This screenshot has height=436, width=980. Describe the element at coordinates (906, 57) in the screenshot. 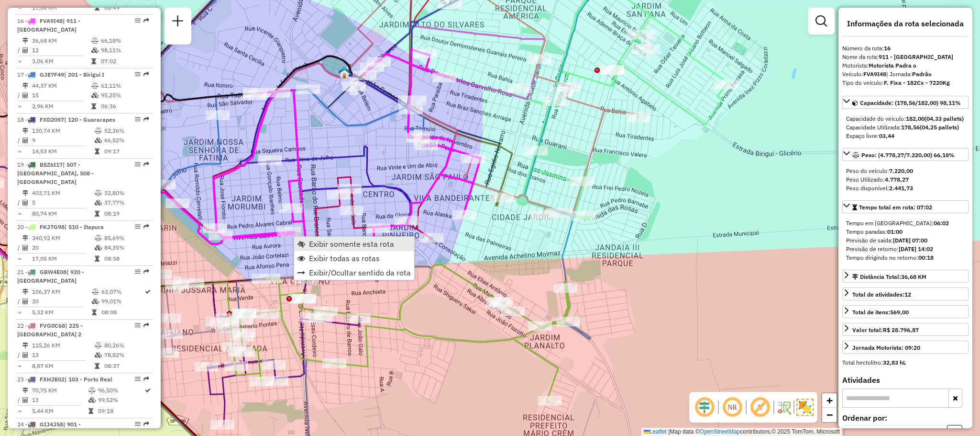

I see `div: Nome da rota:` at that location.